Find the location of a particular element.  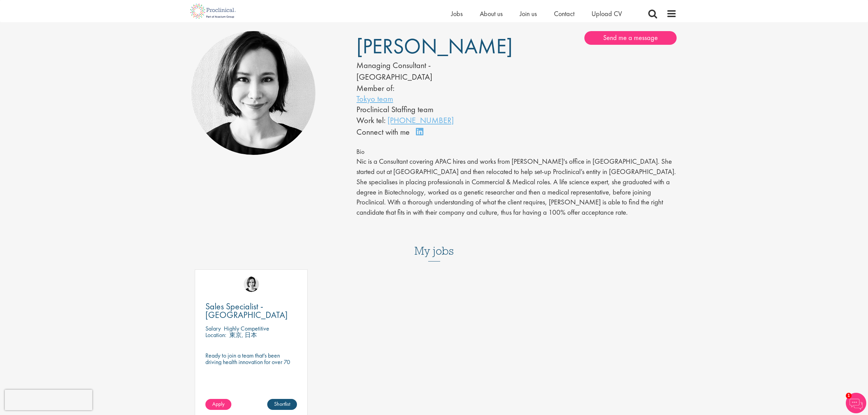

li: Proclinical Staffing team is located at coordinates (426, 109).